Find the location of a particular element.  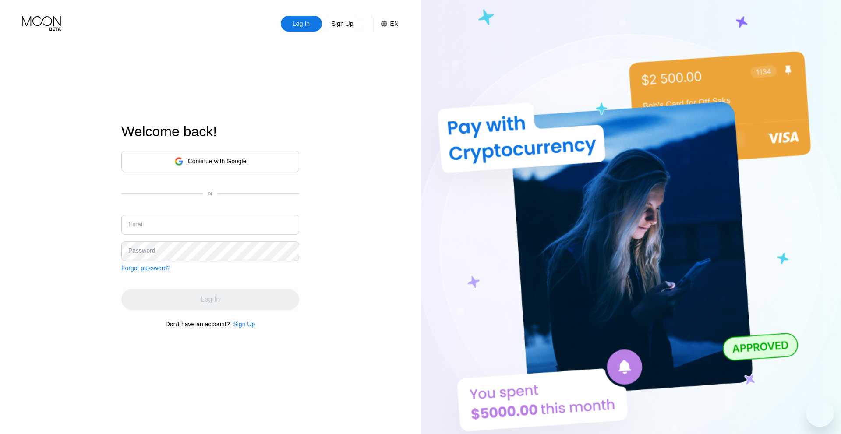

div: Password is located at coordinates (141, 251).